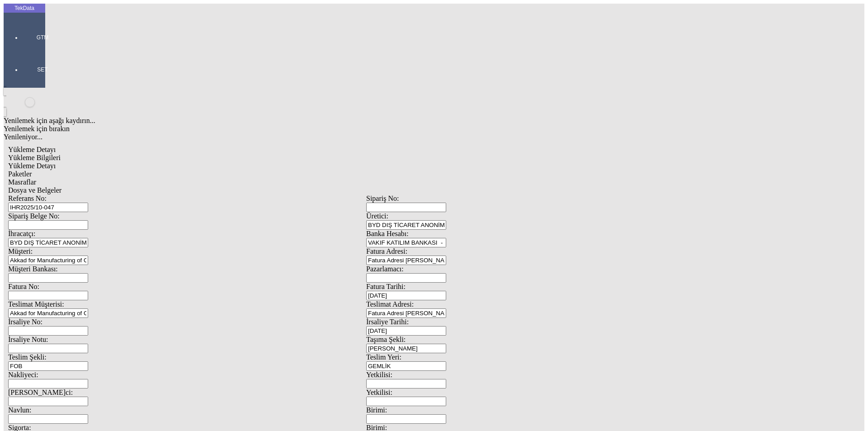 The height and width of the screenshot is (431, 868). I want to click on span: İrsaliye Tarihi:, so click(388, 321).